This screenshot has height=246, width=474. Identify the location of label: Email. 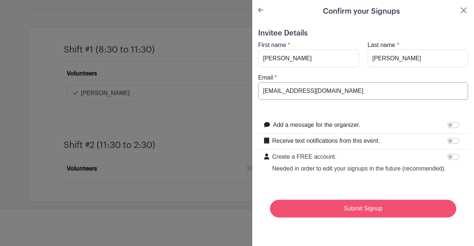
(265, 78).